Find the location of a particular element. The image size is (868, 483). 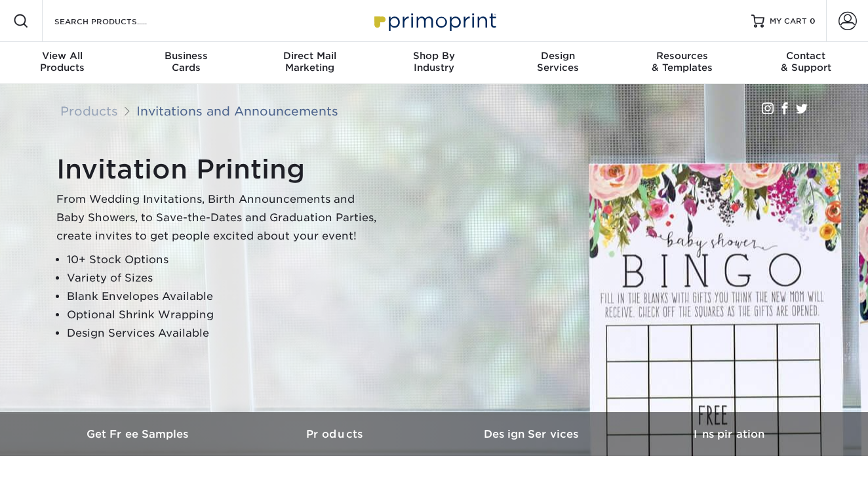

a: Design Services is located at coordinates (532, 434).